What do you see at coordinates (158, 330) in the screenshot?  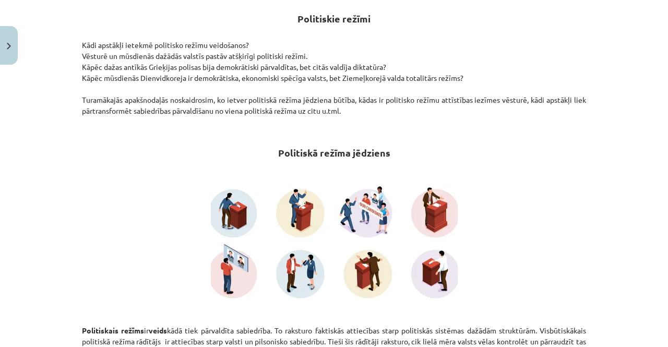 I see `strong: veids` at bounding box center [158, 330].